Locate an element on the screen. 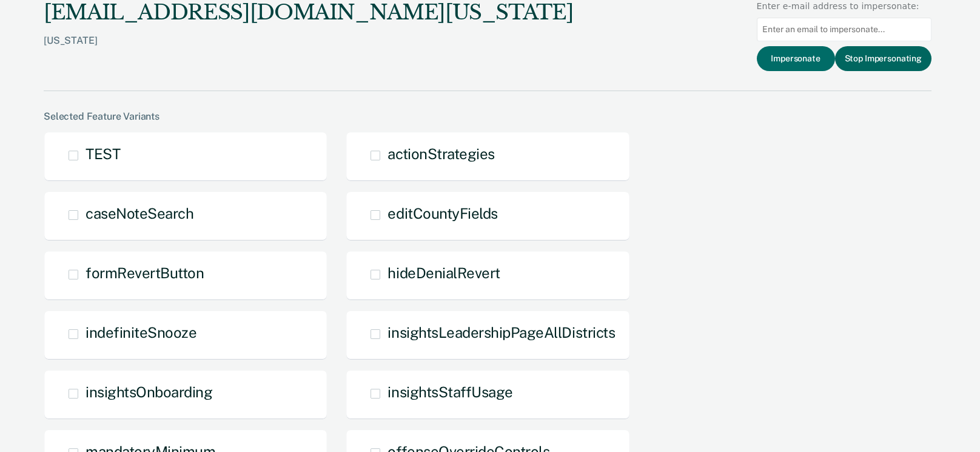 Image resolution: width=980 pixels, height=452 pixels. div: Selected Feature Variants is located at coordinates (487, 116).